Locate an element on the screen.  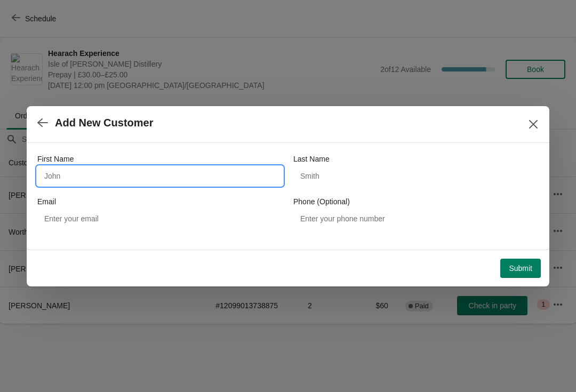
button: Submit is located at coordinates (520, 268).